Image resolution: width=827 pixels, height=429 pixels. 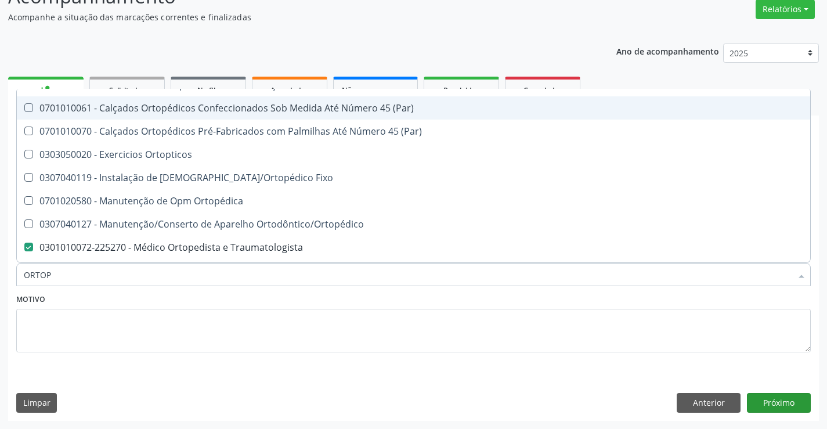 What do you see at coordinates (461, 90) in the screenshot?
I see `span: Resolvidos` at bounding box center [461, 90].